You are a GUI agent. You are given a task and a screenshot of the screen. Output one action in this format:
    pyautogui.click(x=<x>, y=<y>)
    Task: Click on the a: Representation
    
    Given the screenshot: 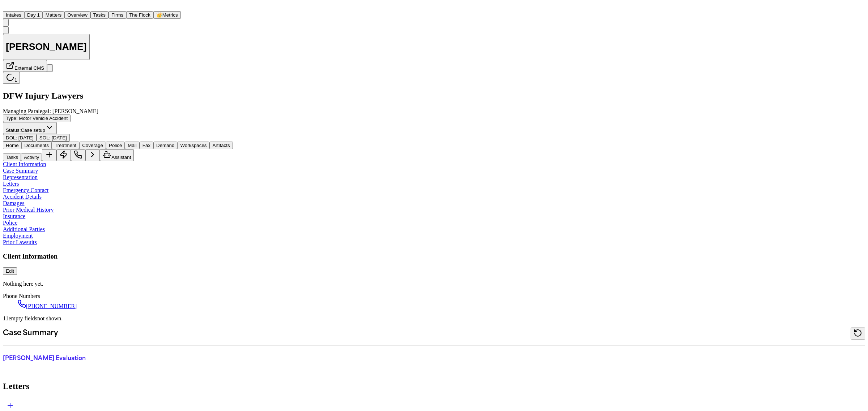 What is the action you would take?
    pyautogui.click(x=20, y=177)
    